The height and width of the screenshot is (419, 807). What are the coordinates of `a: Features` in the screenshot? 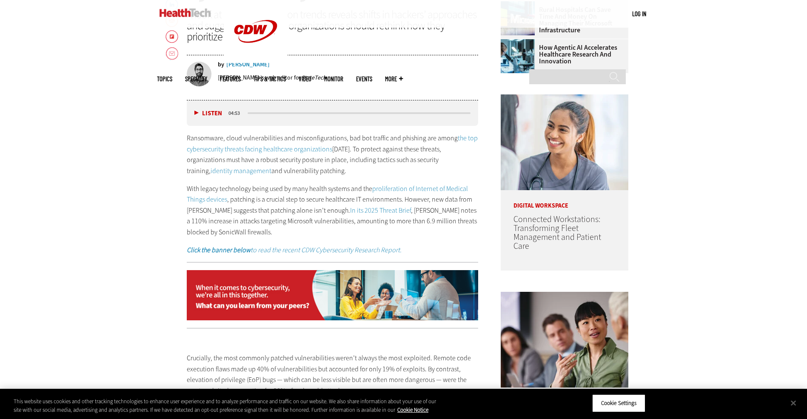 It's located at (230, 79).